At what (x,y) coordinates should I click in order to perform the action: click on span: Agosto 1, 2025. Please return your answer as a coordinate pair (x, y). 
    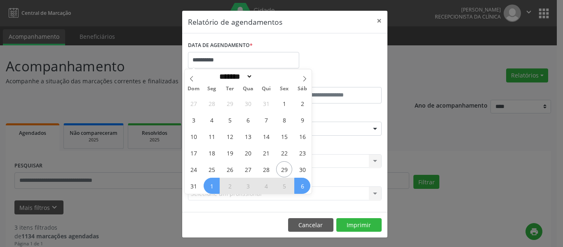
    Looking at the image, I should click on (284, 103).